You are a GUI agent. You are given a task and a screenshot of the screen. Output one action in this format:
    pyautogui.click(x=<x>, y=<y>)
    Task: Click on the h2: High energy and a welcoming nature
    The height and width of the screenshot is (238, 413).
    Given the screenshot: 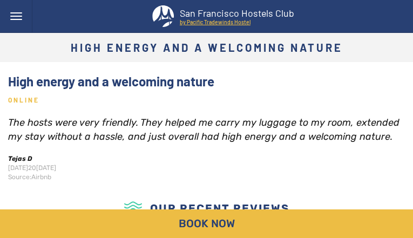 What is the action you would take?
    pyautogui.click(x=206, y=82)
    